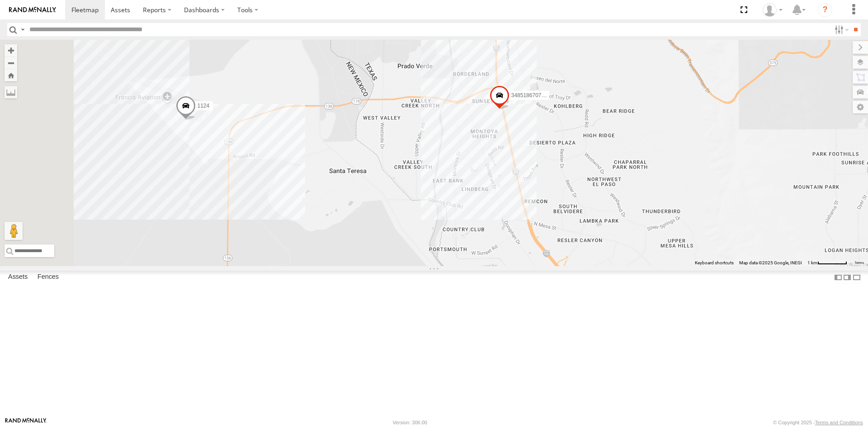  I want to click on span: 3485186707B8, so click(530, 95).